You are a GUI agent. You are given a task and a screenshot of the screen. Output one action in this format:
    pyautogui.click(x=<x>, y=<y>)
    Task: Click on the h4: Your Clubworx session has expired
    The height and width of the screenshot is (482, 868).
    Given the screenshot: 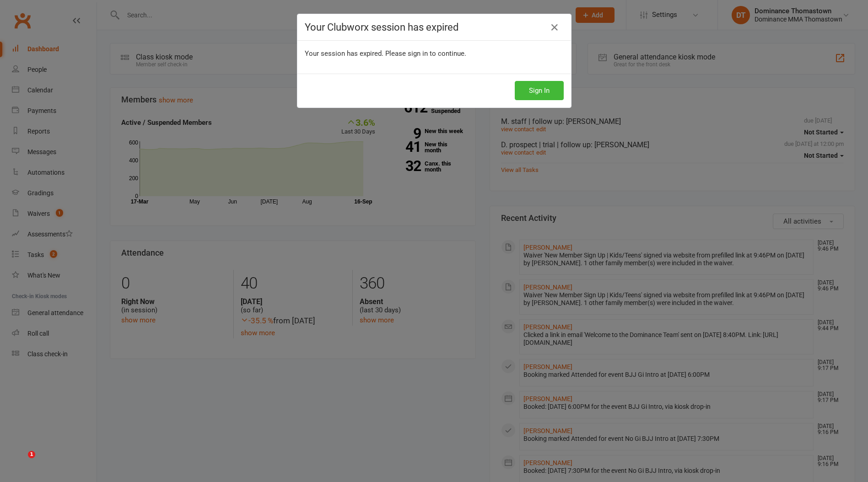 What is the action you would take?
    pyautogui.click(x=434, y=27)
    